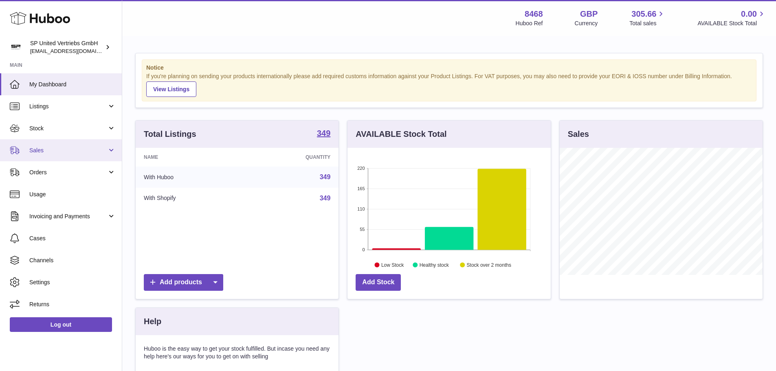 This screenshot has width=776, height=371. Describe the element at coordinates (170, 134) in the screenshot. I see `h3: Total Listings` at that location.